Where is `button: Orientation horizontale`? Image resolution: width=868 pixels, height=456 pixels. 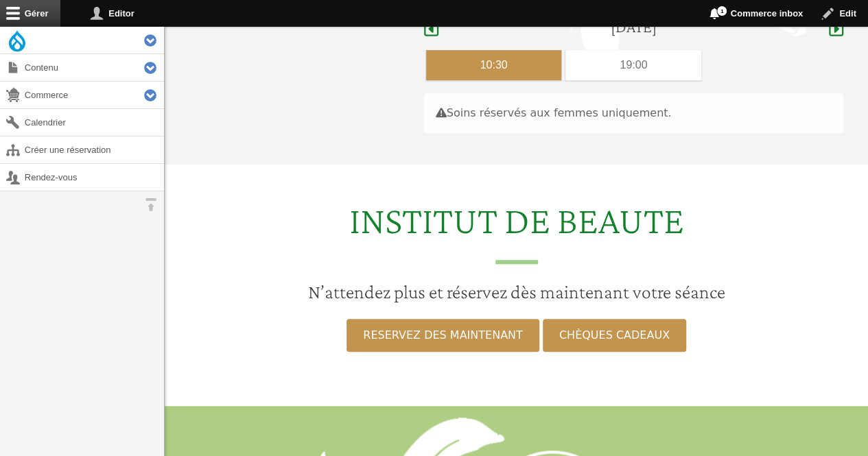
button: Orientation horizontale is located at coordinates (150, 204).